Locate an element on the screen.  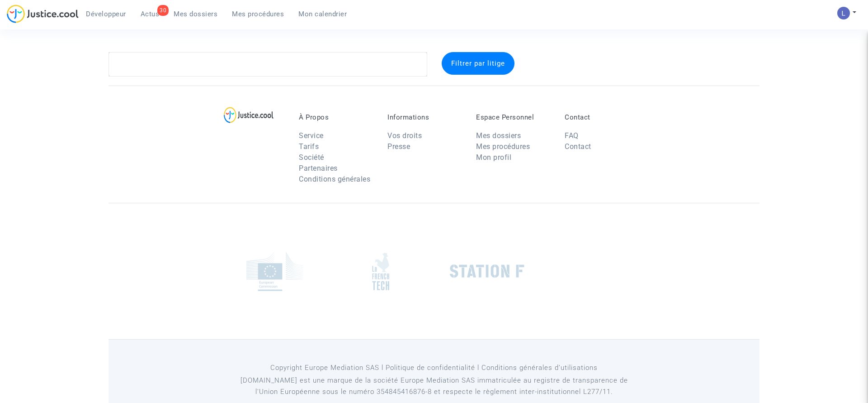
span: Filtrer par litige is located at coordinates (478, 64).